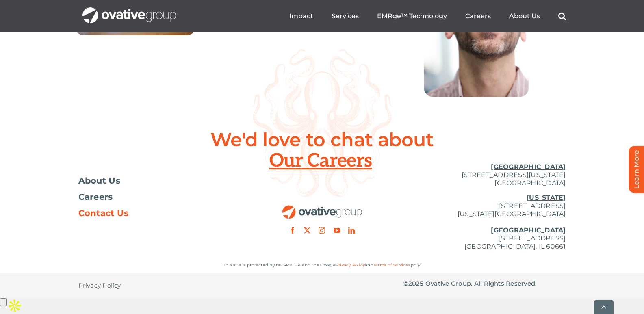 The width and height of the screenshot is (644, 314). Describe the element at coordinates (427, 16) in the screenshot. I see `nav: Menu` at that location.